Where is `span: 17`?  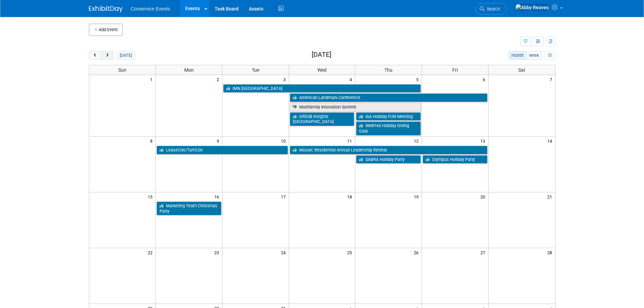 span: 17 is located at coordinates (284, 196).